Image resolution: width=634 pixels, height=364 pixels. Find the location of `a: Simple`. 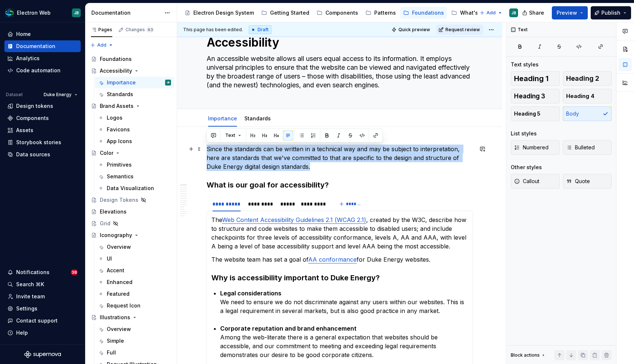

a: Simple is located at coordinates (134, 341).